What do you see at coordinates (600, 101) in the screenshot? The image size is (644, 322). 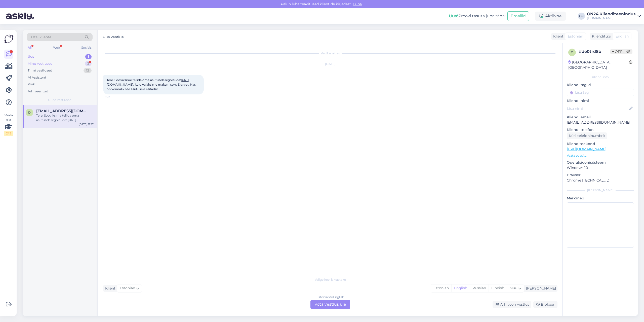 I see `p: Kliendi nimi` at bounding box center [600, 101].